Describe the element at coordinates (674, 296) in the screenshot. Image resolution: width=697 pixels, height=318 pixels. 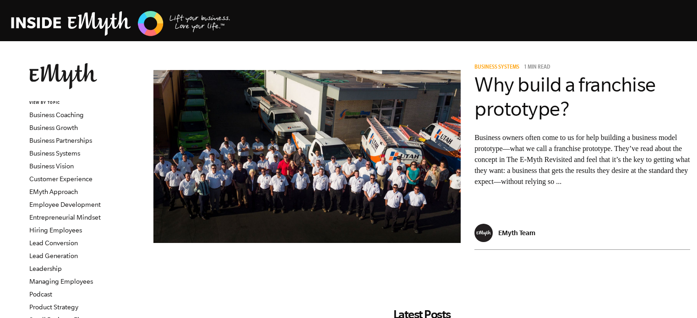
I see `div: Chat Widget` at that location.